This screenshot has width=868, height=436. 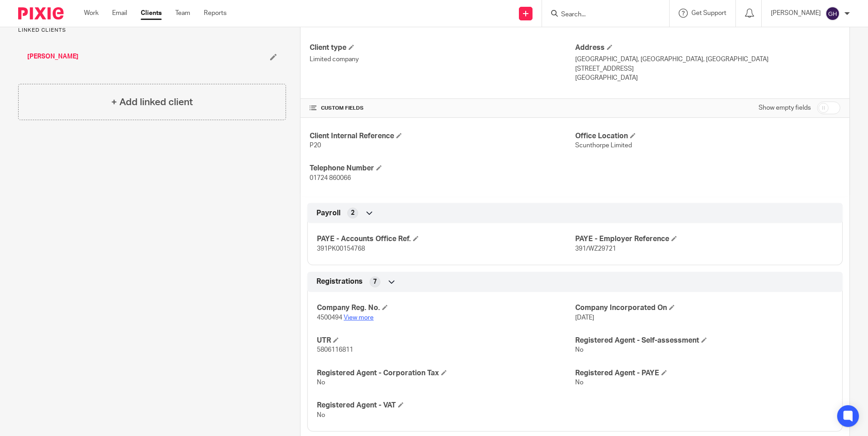 What do you see at coordinates (446, 373) in the screenshot?
I see `h4: Registered Agent - Corporation Tax` at bounding box center [446, 373].